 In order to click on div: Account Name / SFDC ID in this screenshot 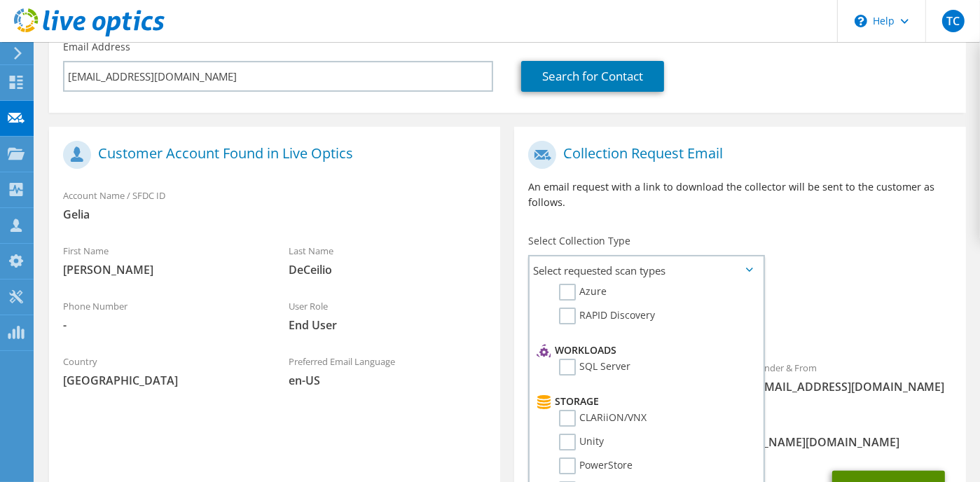, I will do `click(274, 205)`.